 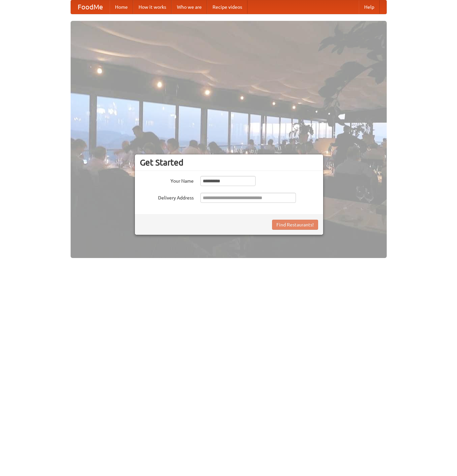 What do you see at coordinates (369, 7) in the screenshot?
I see `a: Help` at bounding box center [369, 7].